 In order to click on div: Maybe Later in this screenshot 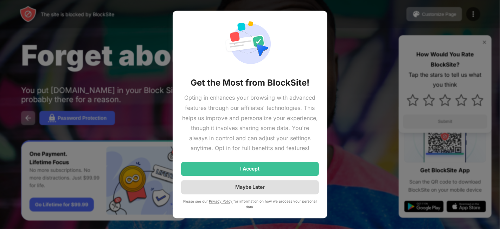, I will do `click(250, 187)`.